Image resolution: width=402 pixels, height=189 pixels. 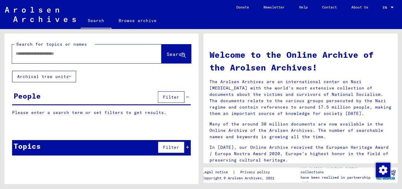 What do you see at coordinates (138, 21) in the screenshot?
I see `a: Browse archive` at bounding box center [138, 21].